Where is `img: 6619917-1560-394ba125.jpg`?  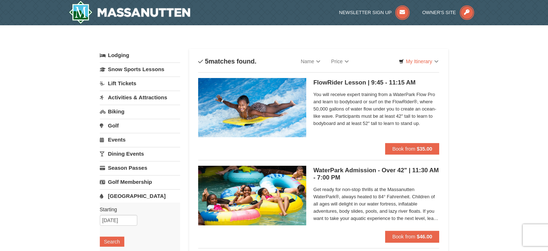 img: 6619917-1560-394ba125.jpg is located at coordinates (252, 195).